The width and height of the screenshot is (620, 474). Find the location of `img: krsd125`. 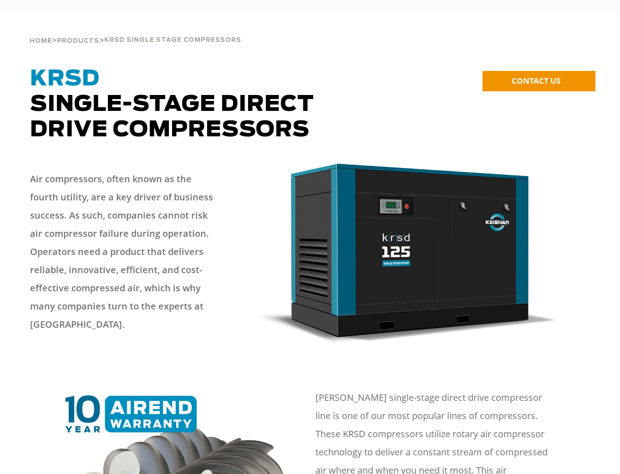

img: krsd125 is located at coordinates (408, 252).